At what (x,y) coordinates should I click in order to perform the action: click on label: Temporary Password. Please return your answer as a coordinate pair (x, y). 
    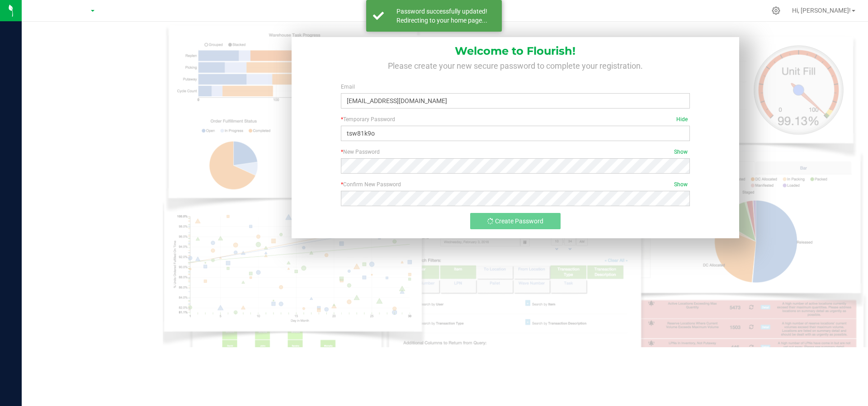
    Looking at the image, I should click on (515, 119).